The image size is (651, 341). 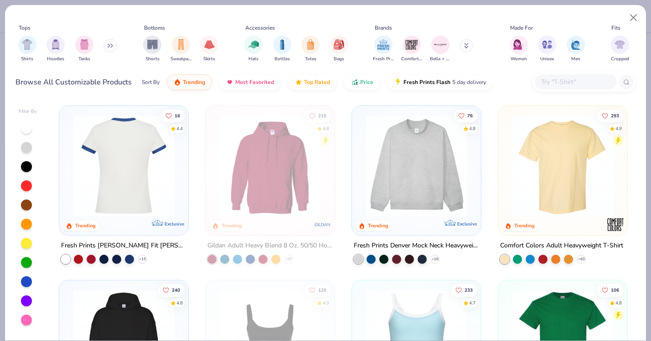 What do you see at coordinates (152, 59) in the screenshot?
I see `span: Shorts` at bounding box center [152, 59].